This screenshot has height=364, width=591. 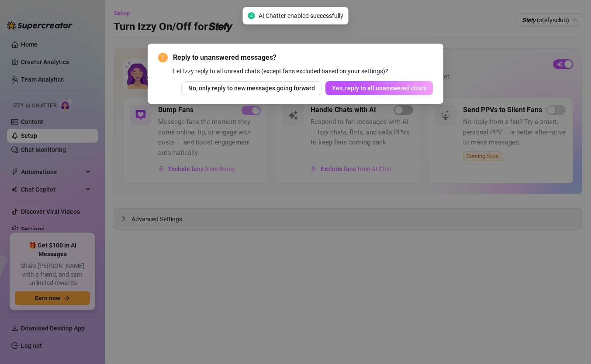 I want to click on span: No, only reply to new messages going forward, so click(x=252, y=88).